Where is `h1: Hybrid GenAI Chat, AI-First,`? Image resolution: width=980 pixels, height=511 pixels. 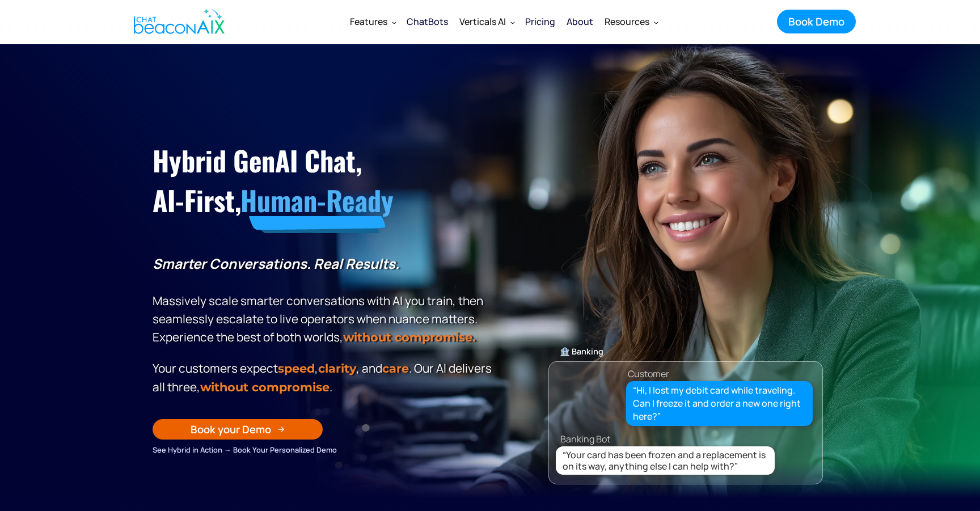
h1: Hybrid GenAI Chat, AI-First, is located at coordinates (324, 180).